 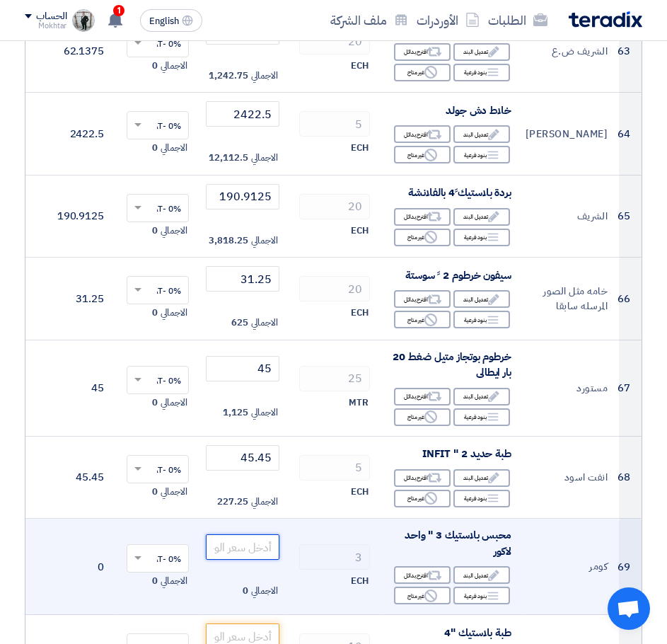 What do you see at coordinates (452, 364) in the screenshot?
I see `span: خرطوم بوتجاز متيل ضغط 20 بار ايطالى` at bounding box center [452, 364].